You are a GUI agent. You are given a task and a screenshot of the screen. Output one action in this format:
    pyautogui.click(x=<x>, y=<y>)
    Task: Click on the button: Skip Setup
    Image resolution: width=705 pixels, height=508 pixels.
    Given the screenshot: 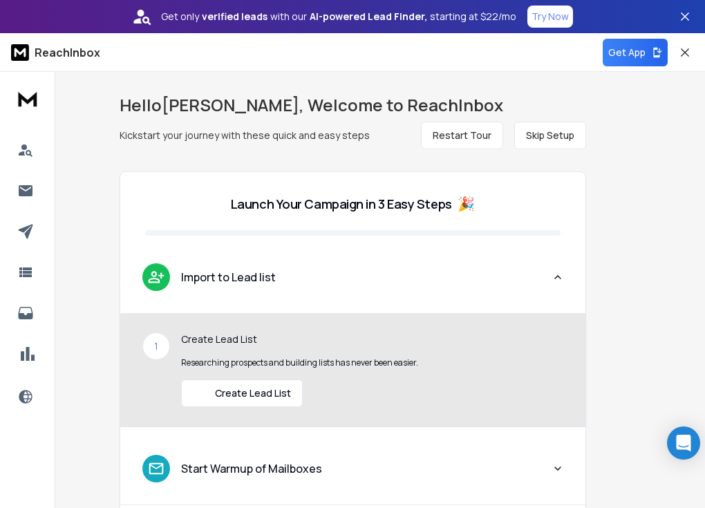 What is the action you would take?
    pyautogui.click(x=550, y=135)
    